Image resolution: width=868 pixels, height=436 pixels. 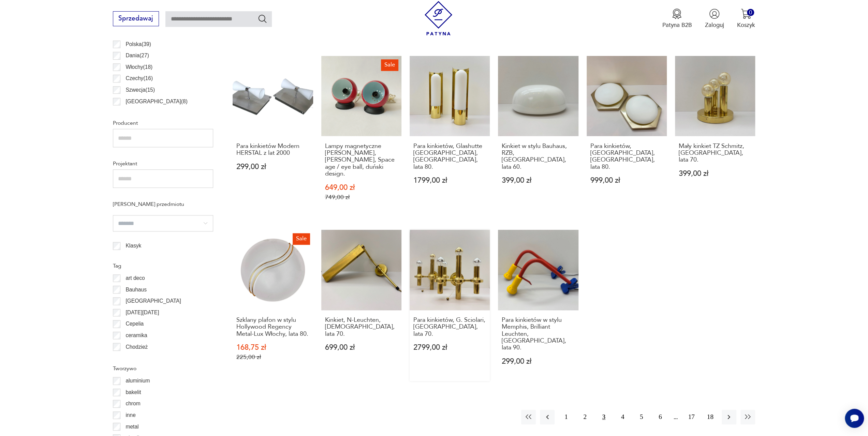 I want to click on button: Patyna B2B, so click(x=676, y=19).